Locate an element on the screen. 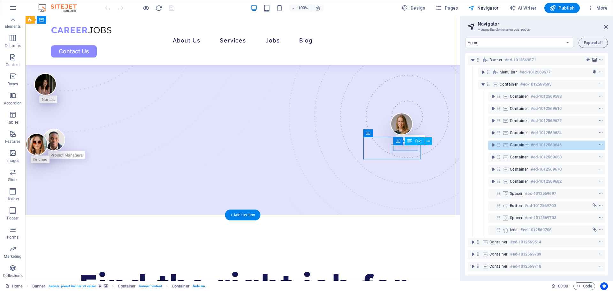  span: Menu Bar is located at coordinates (509, 72).